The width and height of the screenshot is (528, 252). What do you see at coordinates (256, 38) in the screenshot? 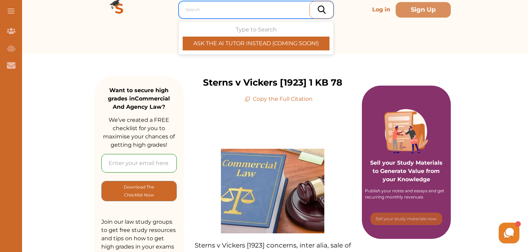
I see `div: Type to Search` at bounding box center [256, 38].